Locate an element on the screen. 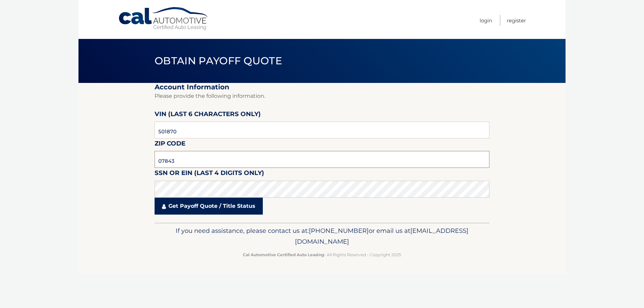 This screenshot has width=644, height=308. a: Login is located at coordinates (486, 20).